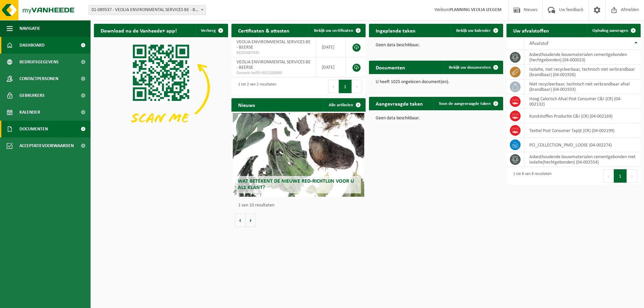  What do you see at coordinates (582, 130) in the screenshot?
I see `td: Textiel Post Consumer Tapijt (CR) (04-002199)` at bounding box center [582, 130].